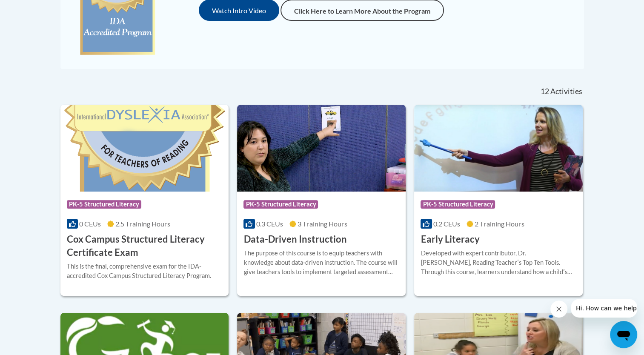 This screenshot has width=644, height=355. What do you see at coordinates (269, 223) in the screenshot?
I see `span: 0.3 CEUs` at bounding box center [269, 223].